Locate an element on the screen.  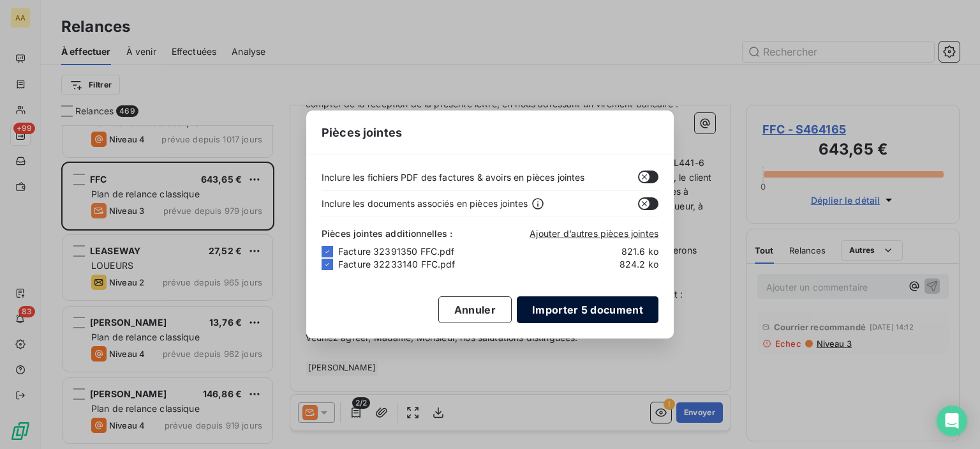
span: 821.6 ko is located at coordinates (621, 251).